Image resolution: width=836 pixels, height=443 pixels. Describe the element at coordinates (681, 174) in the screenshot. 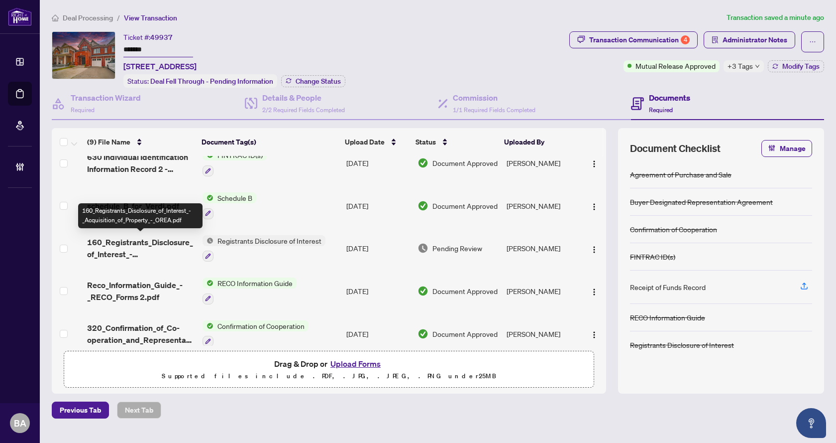

I see `div: Agreement of Purchase and Sale` at that location.